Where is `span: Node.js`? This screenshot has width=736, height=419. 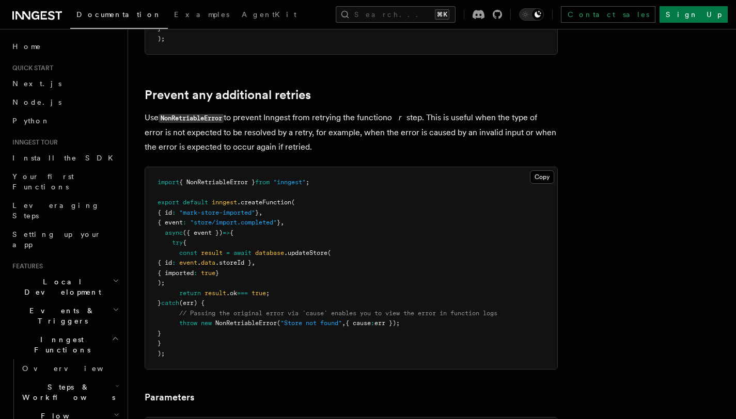
span: Node.js is located at coordinates (37, 102).